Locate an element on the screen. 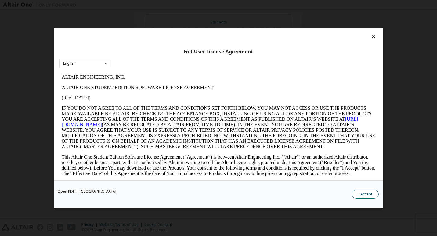 This screenshot has width=437, height=236. div: End-User License Agreement is located at coordinates (218, 52).